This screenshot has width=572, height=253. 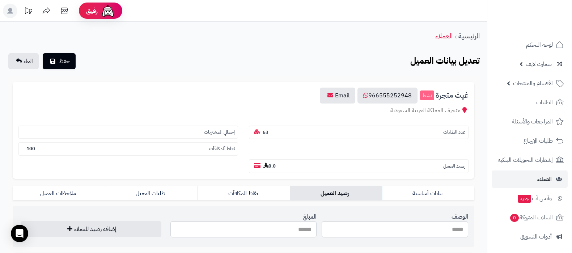 I want to click on a: لوحة التحكم, so click(x=530, y=45).